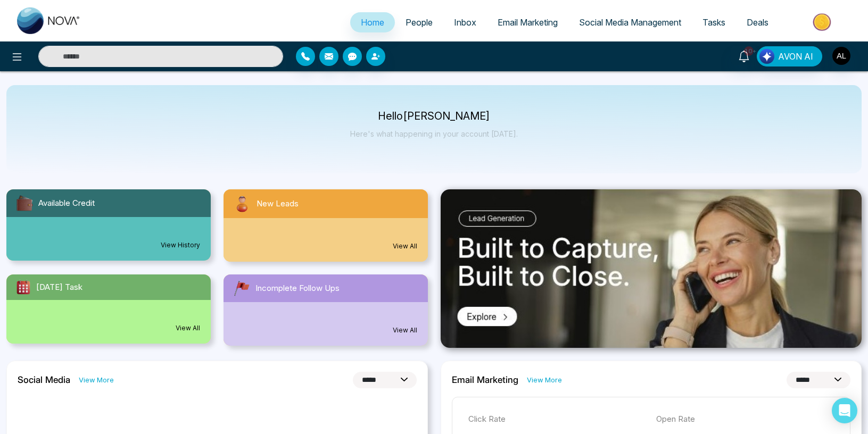 This screenshot has width=868, height=434. I want to click on a: Home, so click(373, 23).